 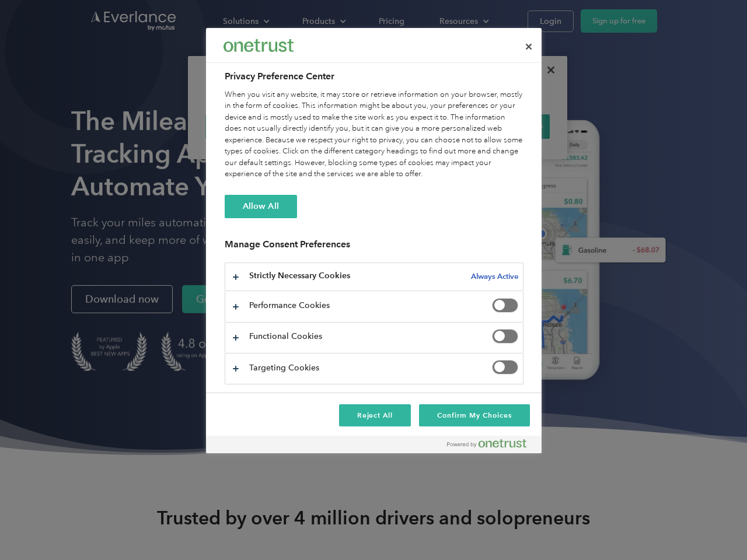 What do you see at coordinates (374, 134) in the screenshot?
I see `div: When you visit any website, it may store or retrieve information on your browser, mostly in the f...` at bounding box center [374, 134].